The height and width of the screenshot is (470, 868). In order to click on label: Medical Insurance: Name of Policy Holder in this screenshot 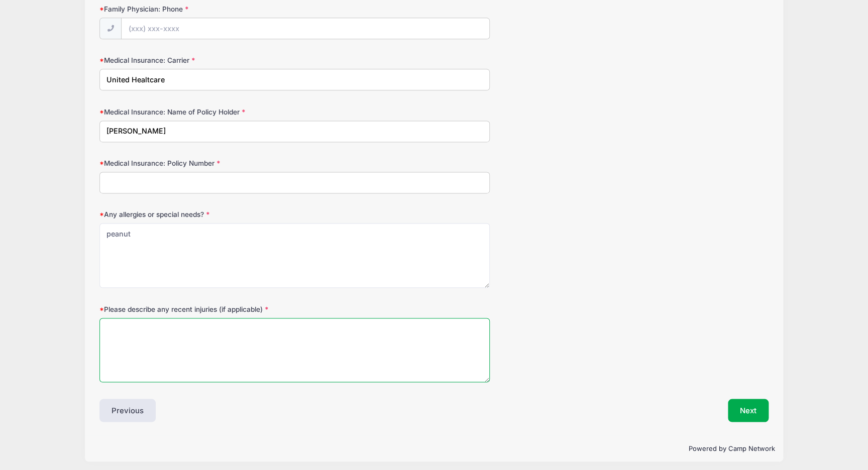, I will do `click(211, 112)`.